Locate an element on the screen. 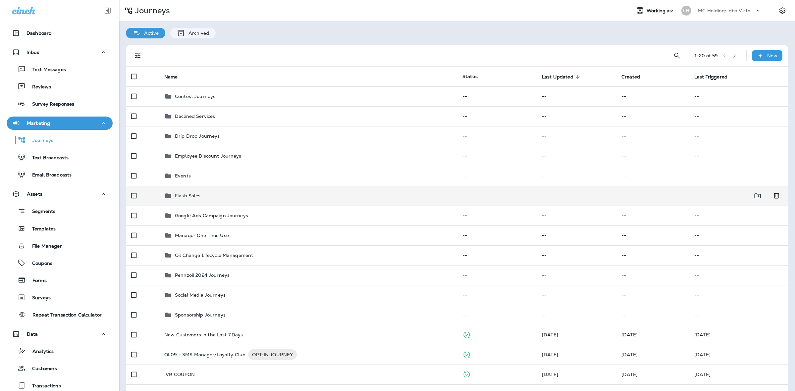  span: Robert Wlasuk is located at coordinates (630, 355).